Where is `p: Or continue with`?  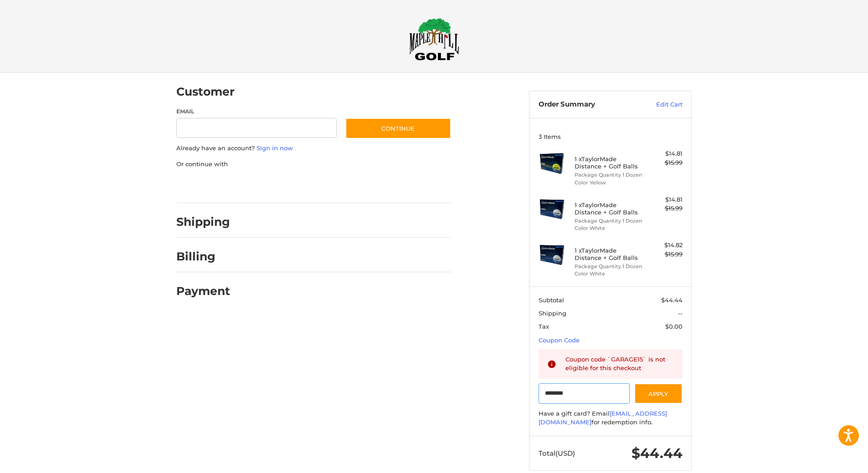 p: Or continue with is located at coordinates (314, 164).